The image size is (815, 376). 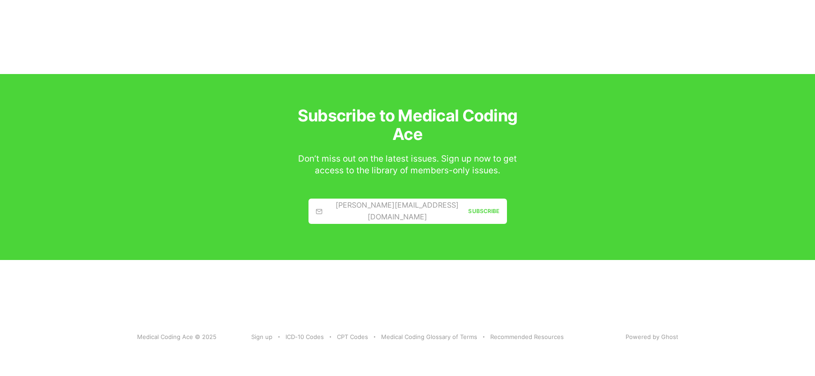 What do you see at coordinates (527, 337) in the screenshot?
I see `a: Recommended Resources` at bounding box center [527, 337].